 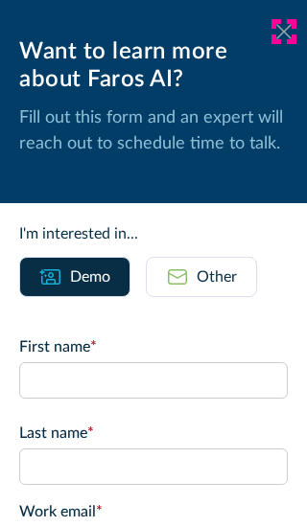 I want to click on label: First name, so click(x=153, y=347).